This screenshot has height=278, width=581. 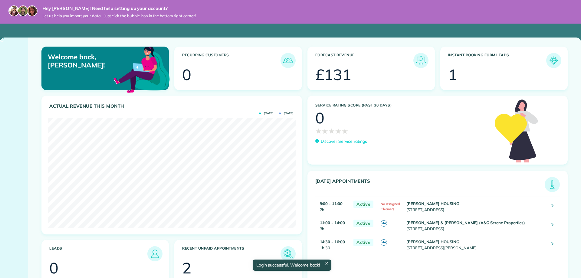 I want to click on td: 2h, so click(x=333, y=206).